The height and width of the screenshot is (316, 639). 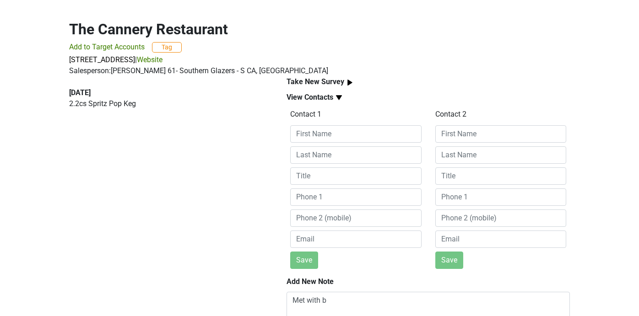 I want to click on img: arrow_down.svg, so click(x=339, y=98).